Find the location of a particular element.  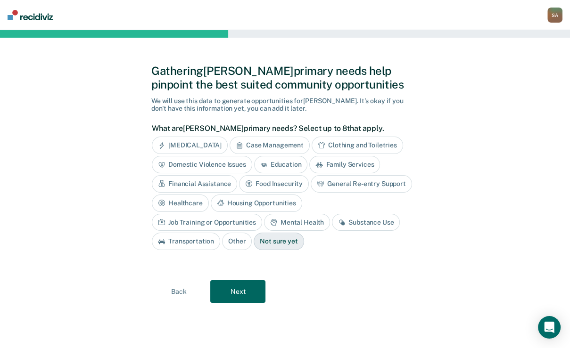

img: Recidiviz is located at coordinates (30, 15).